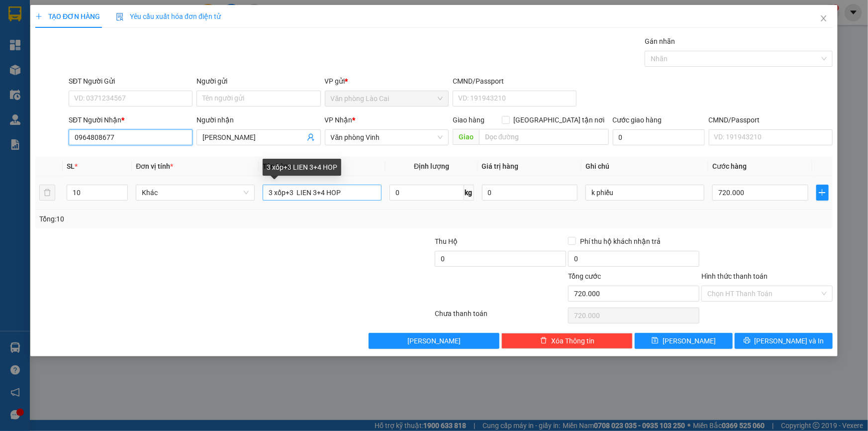 Image resolution: width=868 pixels, height=431 pixels. What do you see at coordinates (573, 341) in the screenshot?
I see `span: Xóa Thông tin` at bounding box center [573, 341].